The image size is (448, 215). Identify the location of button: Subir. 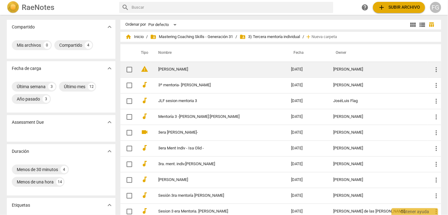
(399, 7).